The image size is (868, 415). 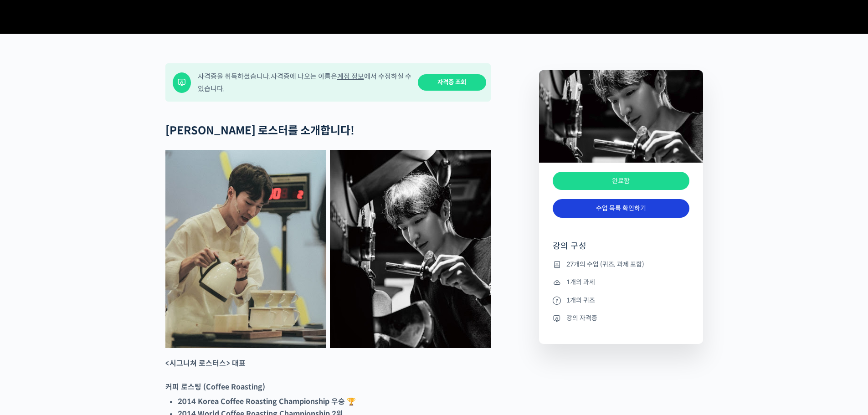 What do you see at coordinates (621, 300) in the screenshot?
I see `li: 1개의 퀴즈` at bounding box center [621, 300].